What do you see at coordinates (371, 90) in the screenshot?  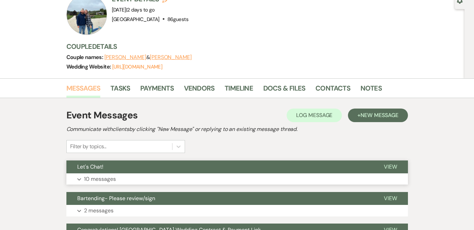 I see `a: Notes` at bounding box center [371, 90].